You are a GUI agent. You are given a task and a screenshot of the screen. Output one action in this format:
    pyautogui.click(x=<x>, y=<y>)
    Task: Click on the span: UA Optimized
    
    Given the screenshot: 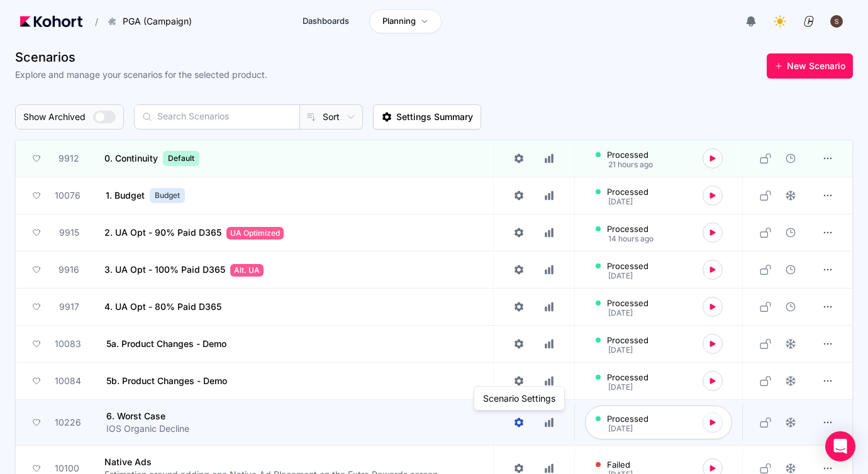 What is the action you would take?
    pyautogui.click(x=254, y=234)
    